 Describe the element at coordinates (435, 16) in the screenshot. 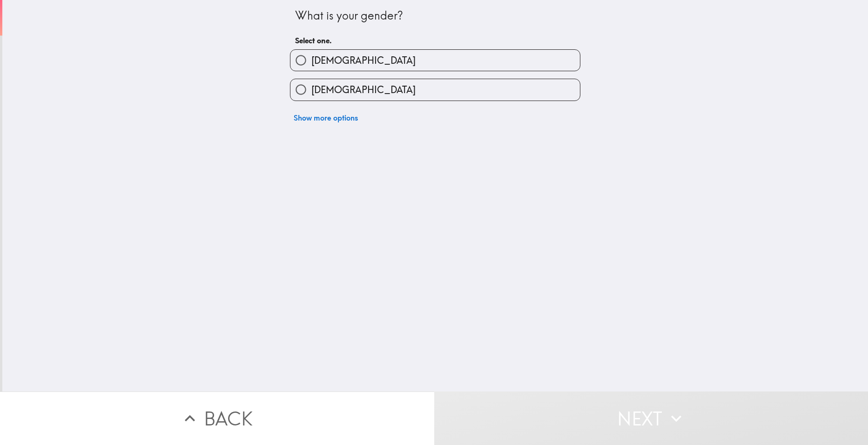

I see `div: What is your gender?` at that location.